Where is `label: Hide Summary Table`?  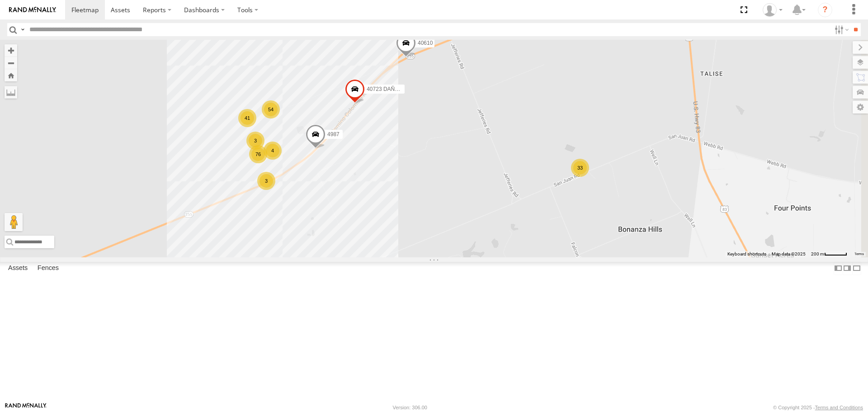 label: Hide Summary Table is located at coordinates (857, 268).